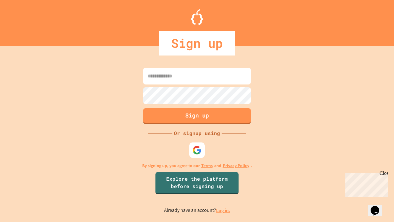 This screenshot has width=394, height=222. I want to click on div: Chat with us now!Close, so click(22, 21).